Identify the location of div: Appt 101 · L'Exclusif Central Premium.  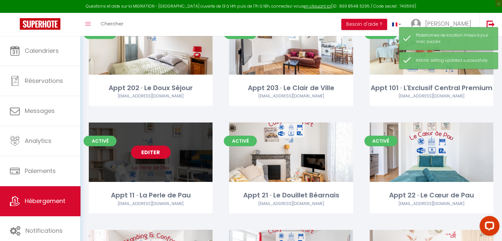
(431, 88).